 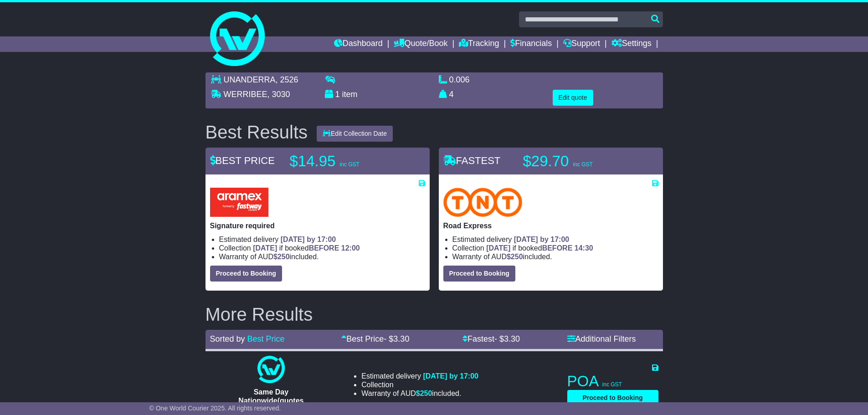 What do you see at coordinates (354, 133) in the screenshot?
I see `button: Edit Collection Date` at bounding box center [354, 133].